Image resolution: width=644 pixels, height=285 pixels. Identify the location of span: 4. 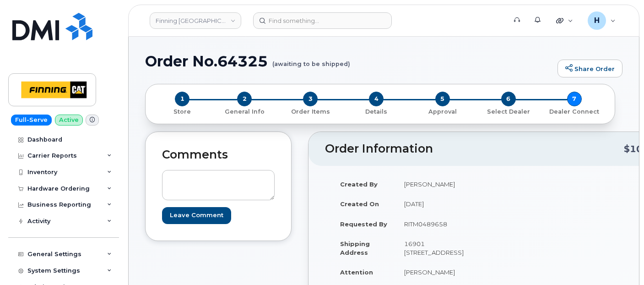
(376, 99).